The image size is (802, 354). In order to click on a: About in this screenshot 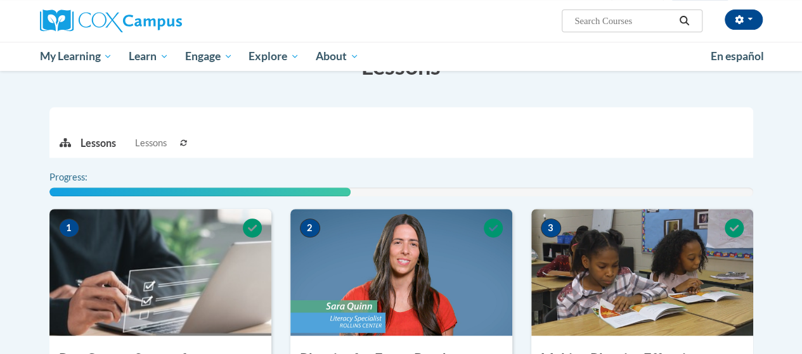, I will do `click(337, 56)`.